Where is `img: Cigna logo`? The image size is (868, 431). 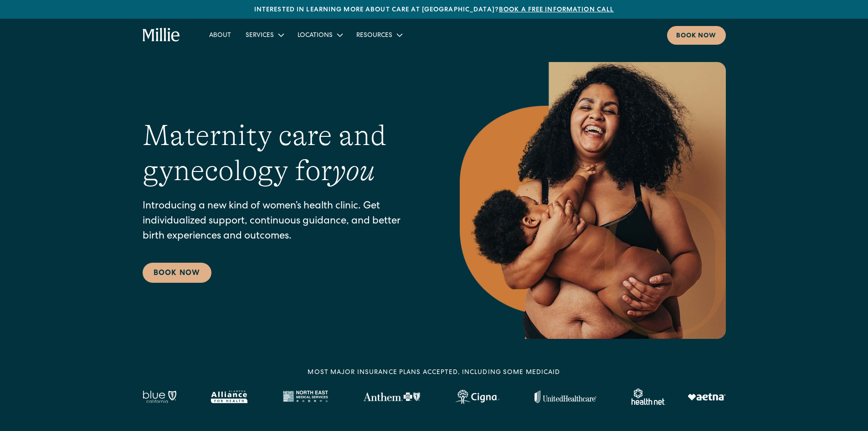 img: Cigna logo is located at coordinates (477, 396).